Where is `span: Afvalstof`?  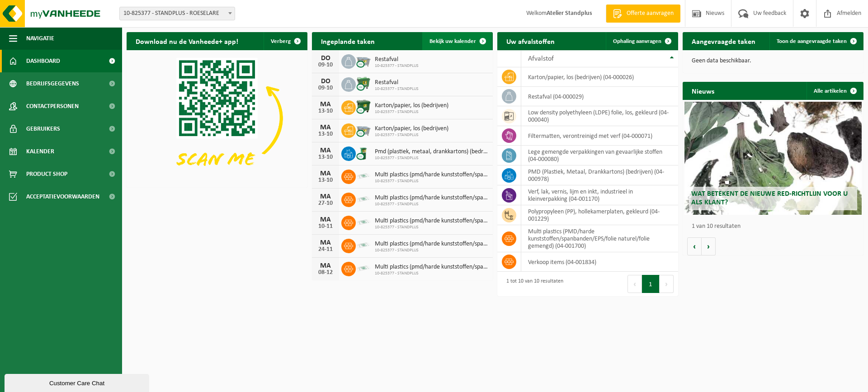
span: Afvalstof is located at coordinates (540, 59).